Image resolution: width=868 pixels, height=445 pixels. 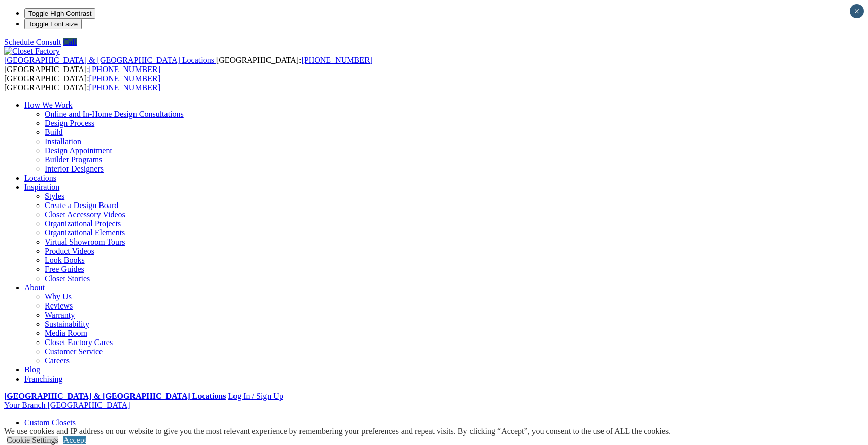 I want to click on button: Close, so click(x=857, y=11).